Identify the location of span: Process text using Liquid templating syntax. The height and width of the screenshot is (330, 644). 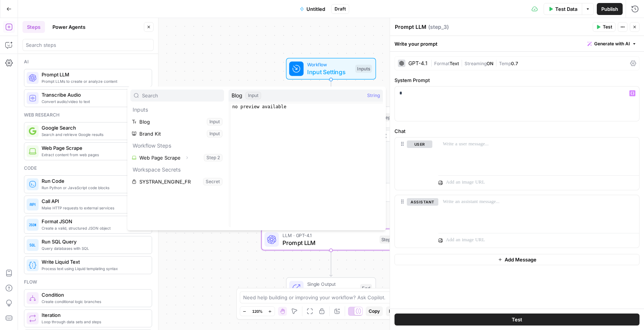
(93, 268).